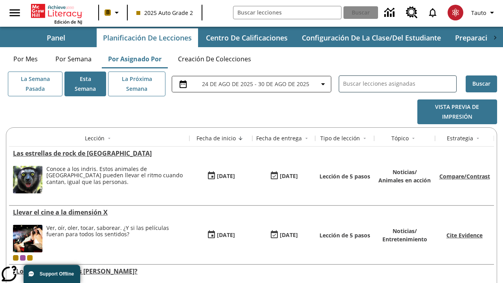  What do you see at coordinates (27, 179) in the screenshot?
I see `img: Un indri de brillantes ojos amarillos mira a la cámara.` at bounding box center [27, 179].